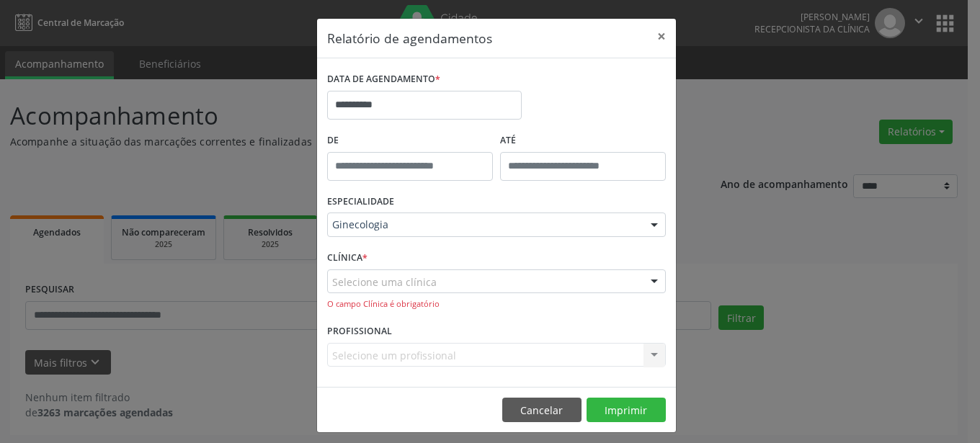 Image resolution: width=980 pixels, height=443 pixels. I want to click on span: Ginecologia, so click(484, 225).